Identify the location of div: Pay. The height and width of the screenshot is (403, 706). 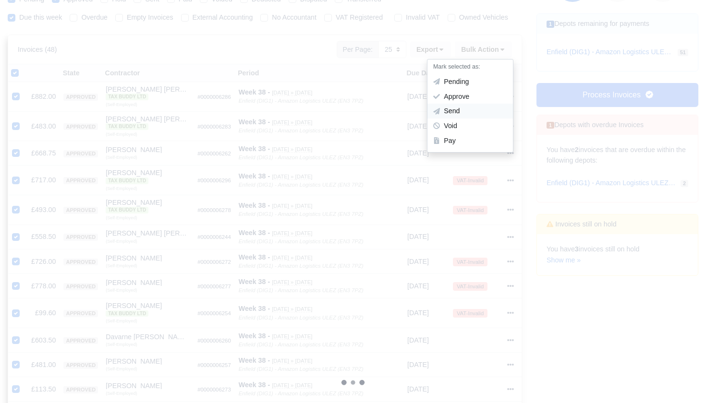
(470, 141).